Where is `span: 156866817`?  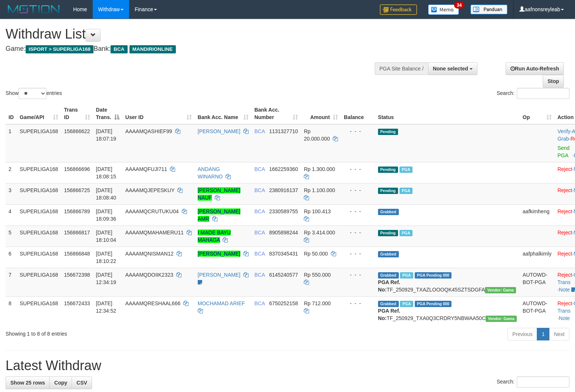 span: 156866817 is located at coordinates (77, 232).